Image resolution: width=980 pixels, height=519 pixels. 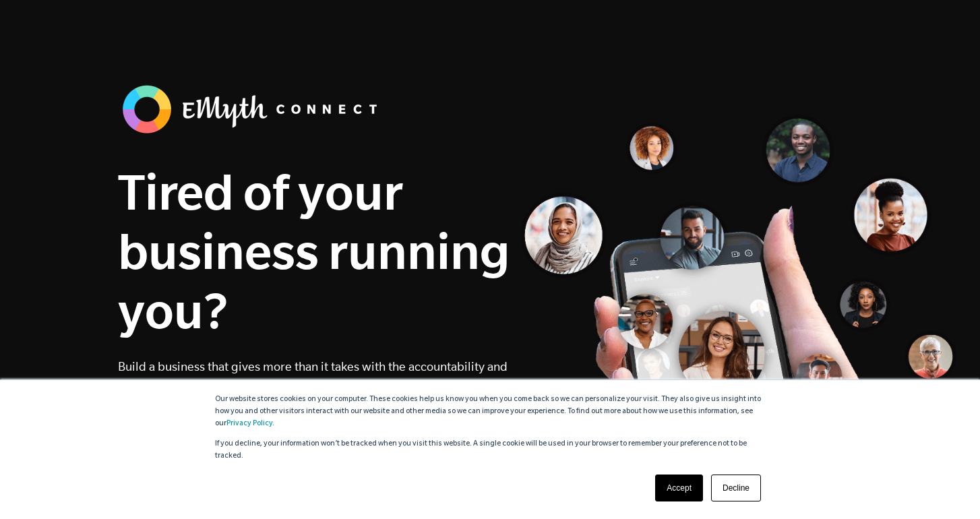 I want to click on a: Decline, so click(x=736, y=488).